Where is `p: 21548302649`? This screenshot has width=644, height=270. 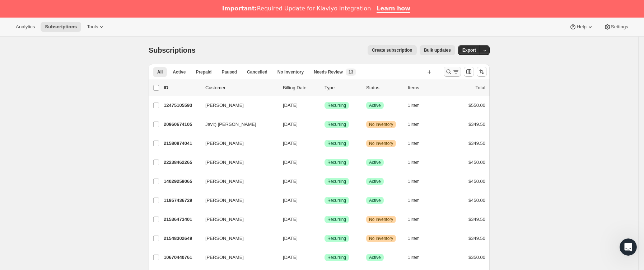 p: 21548302649 is located at coordinates (182, 238).